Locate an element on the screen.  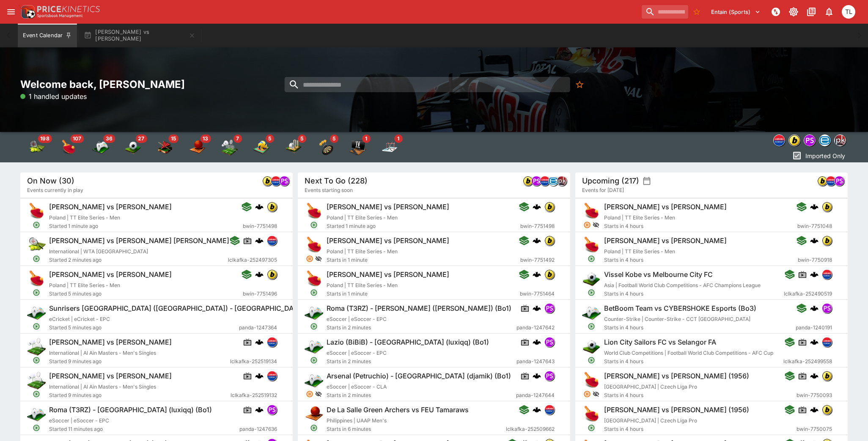
div: Basketball is located at coordinates (197, 147).